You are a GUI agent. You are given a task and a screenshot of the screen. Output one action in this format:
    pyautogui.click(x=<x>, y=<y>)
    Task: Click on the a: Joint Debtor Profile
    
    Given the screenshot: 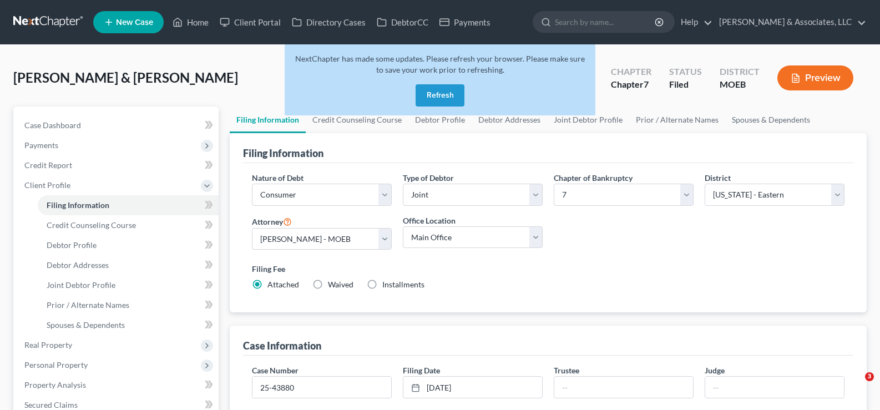 What is the action you would take?
    pyautogui.click(x=128, y=285)
    